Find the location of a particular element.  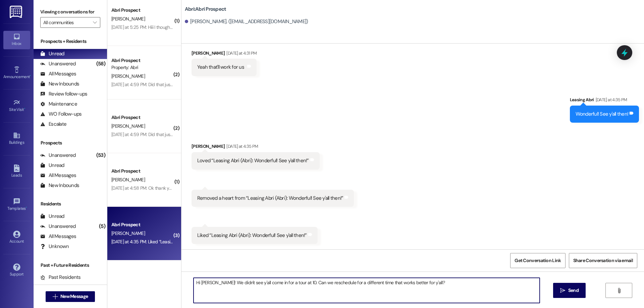

a: Support is located at coordinates (16, 271).